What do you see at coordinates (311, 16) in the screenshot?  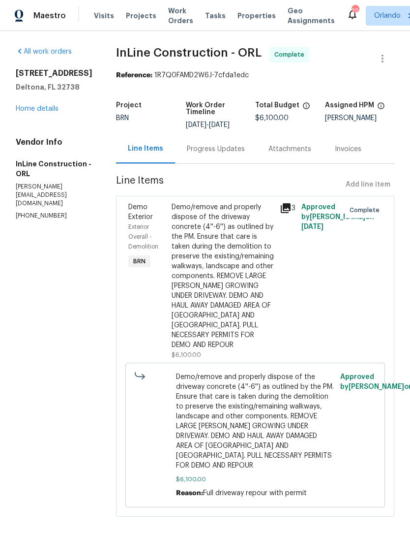 I see `span: Geo Assignments` at bounding box center [311, 16].